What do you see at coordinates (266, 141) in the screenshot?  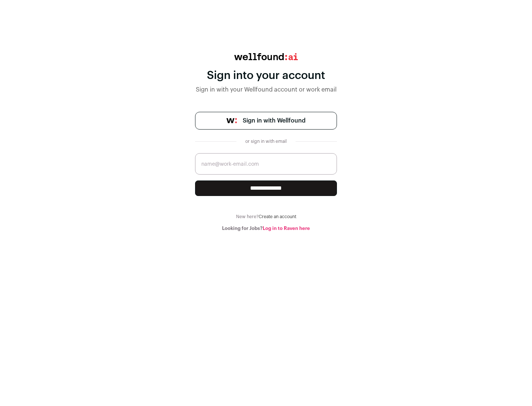 I see `div: or sign in with email` at bounding box center [266, 141].